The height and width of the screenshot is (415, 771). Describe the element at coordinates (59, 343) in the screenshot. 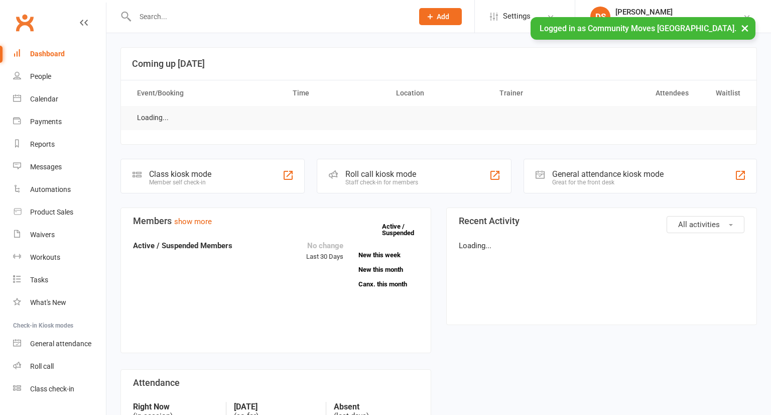

I see `a: General attendance kiosk mode` at that location.